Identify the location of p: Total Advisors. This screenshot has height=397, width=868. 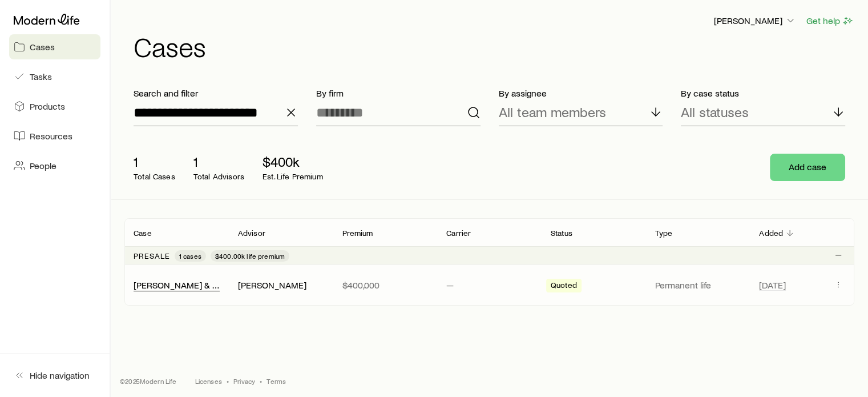
(218, 177).